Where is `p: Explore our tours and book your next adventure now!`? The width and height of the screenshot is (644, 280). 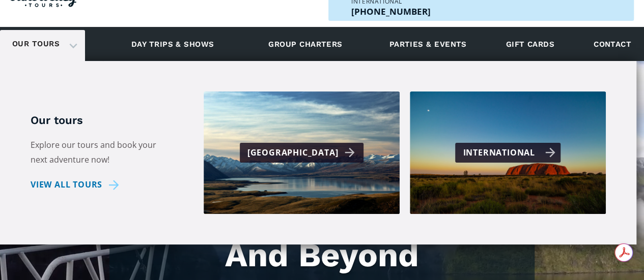 p: Explore our tours and book your next adventure now! is located at coordinates (102, 153).